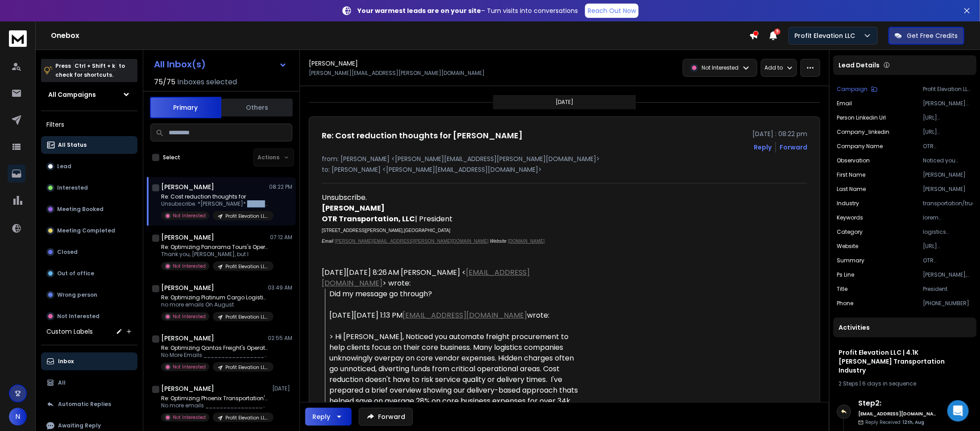 This screenshot has height=431, width=980. Describe the element at coordinates (845, 275) in the screenshot. I see `p: Ps Line` at that location.